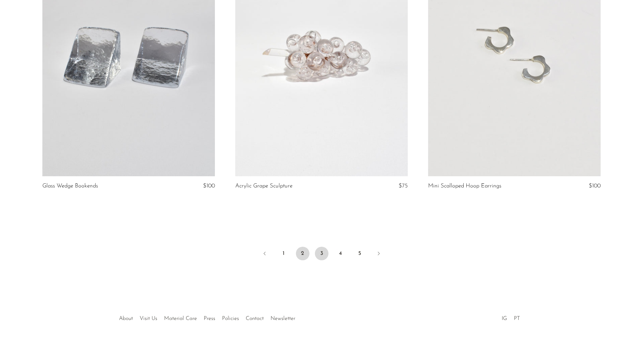  Describe the element at coordinates (255, 319) in the screenshot. I see `a: Contact` at that location.